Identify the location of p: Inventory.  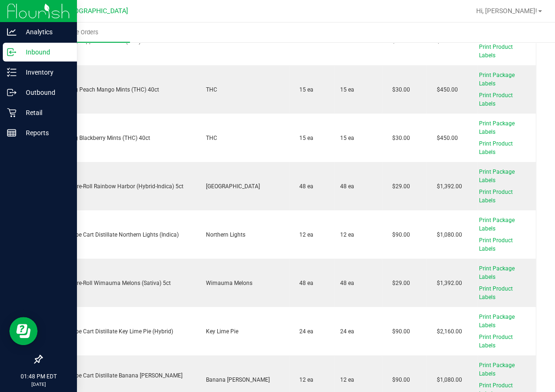
(45, 72).